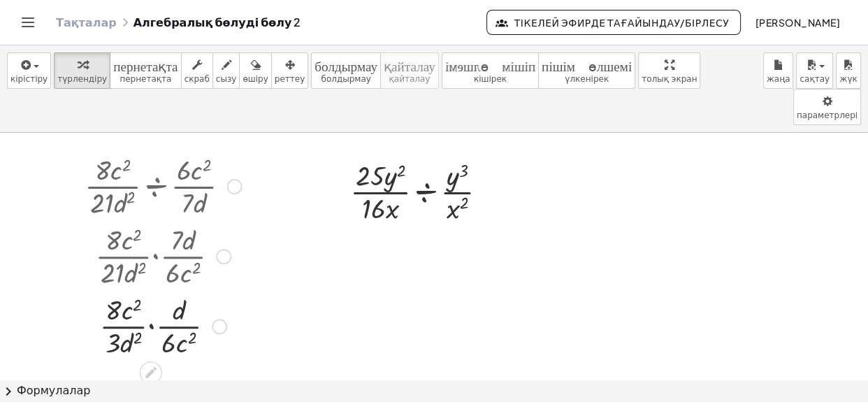  I want to click on button: пернетақтапернетақта, so click(145, 70).